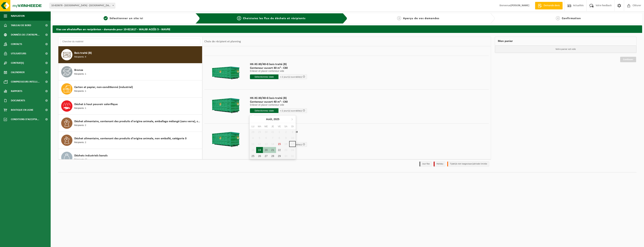 The image size is (644, 247). I want to click on div: Mon panier, so click(566, 41).